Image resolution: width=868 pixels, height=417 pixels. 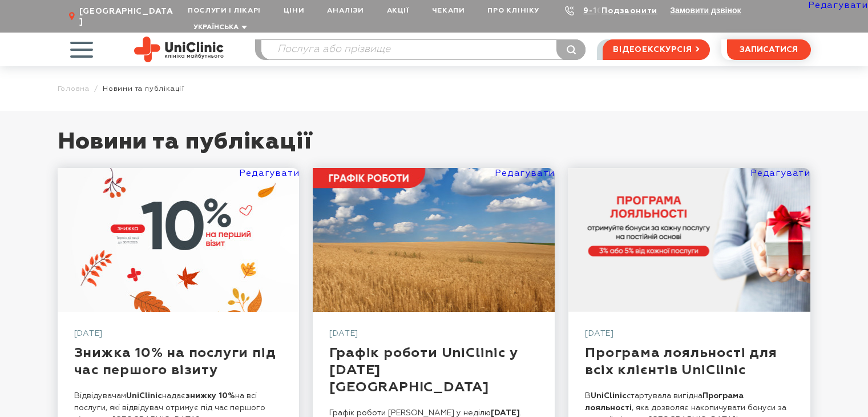 What do you see at coordinates (434, 240) in the screenshot?
I see `a: Графік роботи UniClinic у День Незалежності України` at bounding box center [434, 240].